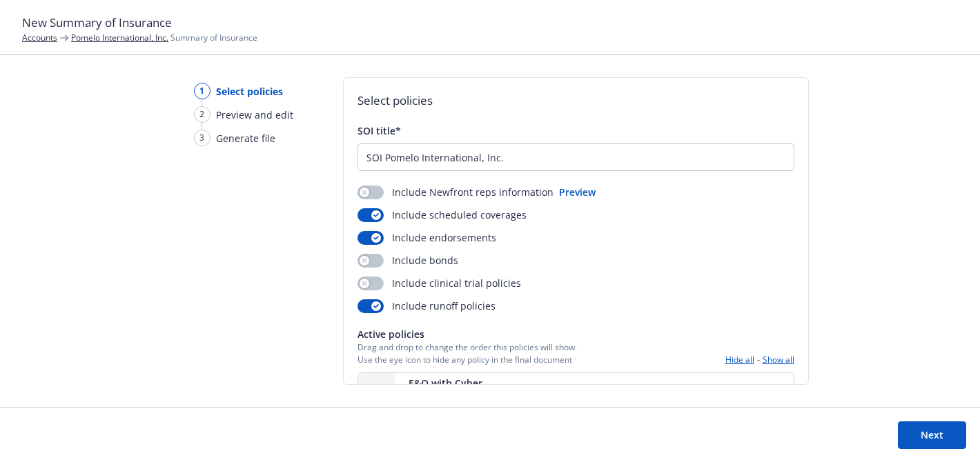  What do you see at coordinates (576, 100) in the screenshot?
I see `h2: Select policies` at bounding box center [576, 100].